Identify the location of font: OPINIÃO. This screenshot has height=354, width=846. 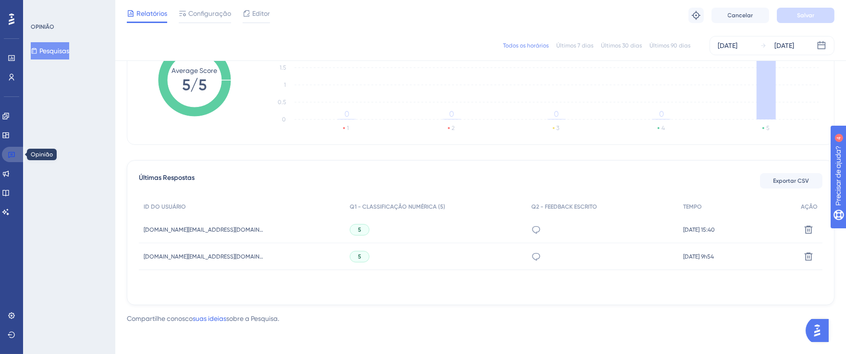
(42, 27).